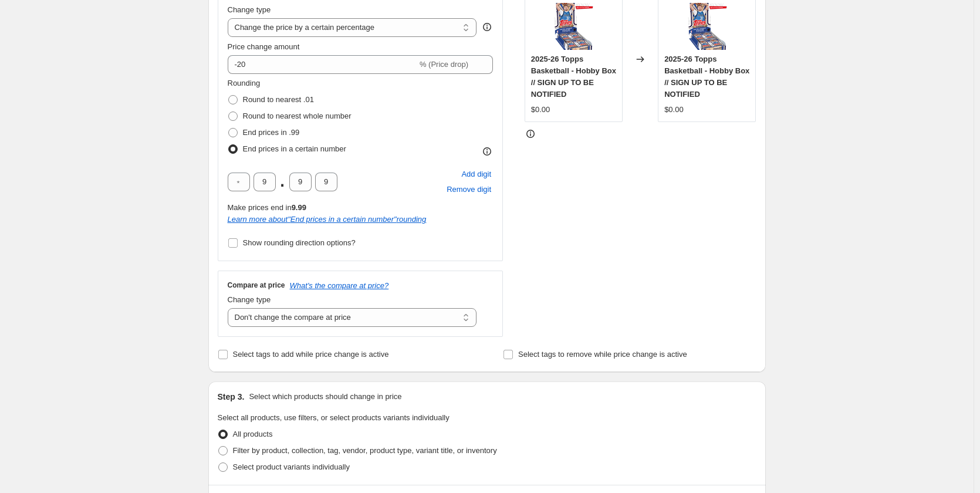  Describe the element at coordinates (475, 175) in the screenshot. I see `button: Add placeholder` at that location.